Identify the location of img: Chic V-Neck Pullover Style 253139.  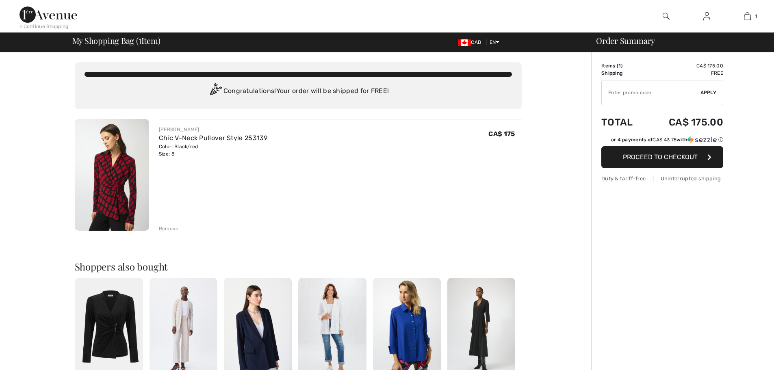
(112, 175).